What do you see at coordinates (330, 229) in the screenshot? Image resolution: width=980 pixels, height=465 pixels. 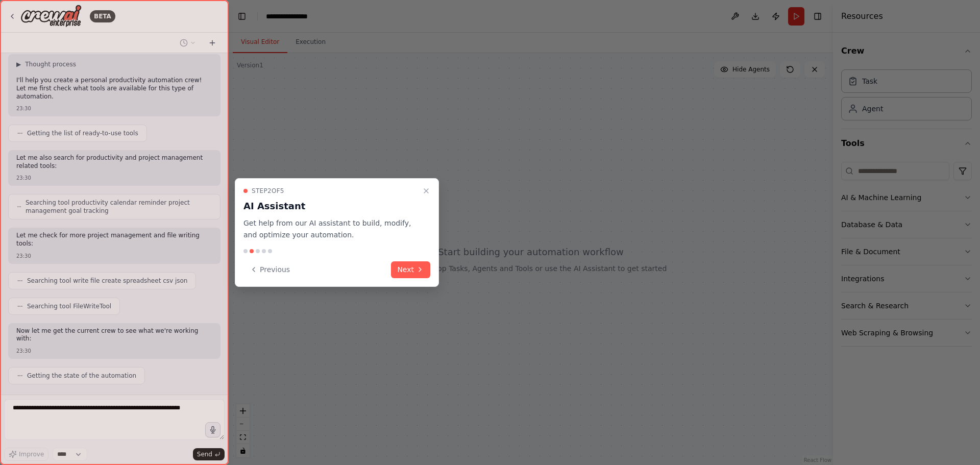 I see `p: Get help from our AI assistant to build, modify, and optimize your automation.` at bounding box center [330, 229].